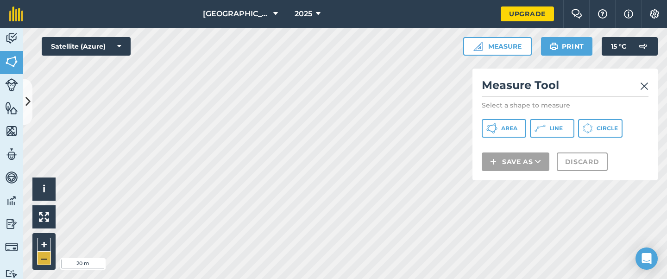  I want to click on button: Discard, so click(582, 162).